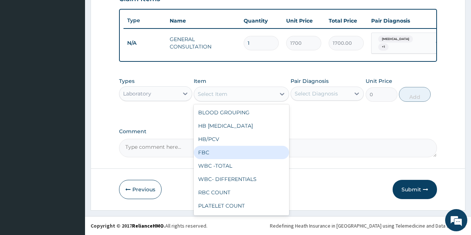  What do you see at coordinates (278, 225) in the screenshot?
I see `footer: All rights reserved.` at bounding box center [278, 225].